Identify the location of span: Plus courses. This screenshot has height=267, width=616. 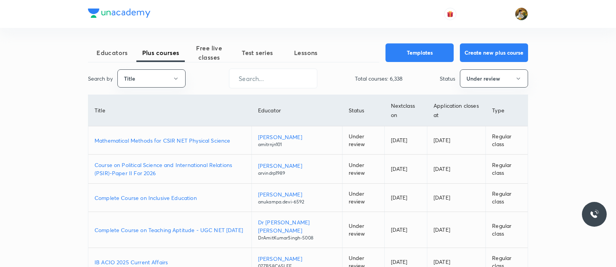
(160, 53).